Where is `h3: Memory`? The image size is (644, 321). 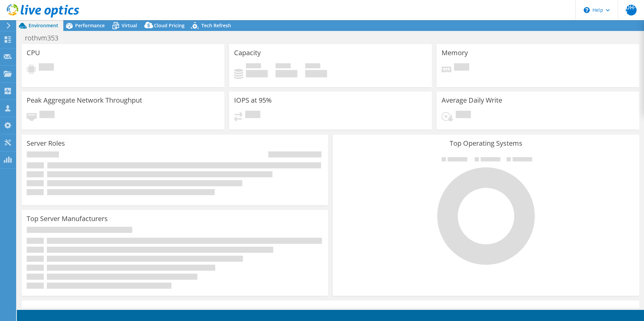 h3: Memory is located at coordinates (454, 53).